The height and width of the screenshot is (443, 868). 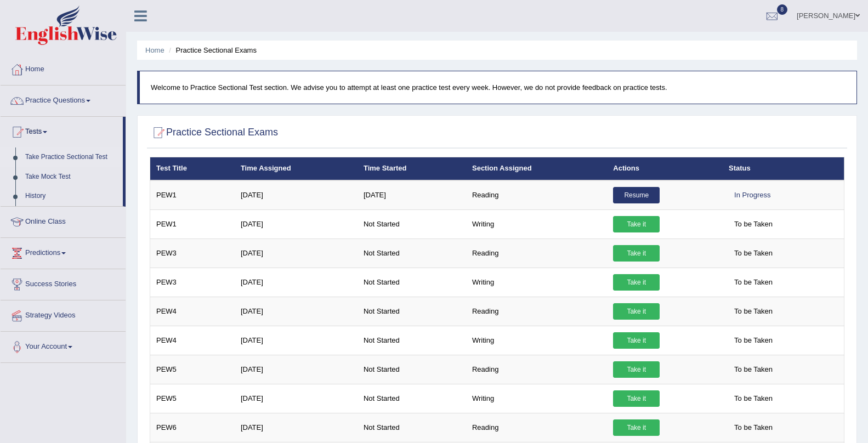 What do you see at coordinates (498, 87) in the screenshot?
I see `p: Welcome to Practice Sectional Test section. We advise you to attempt at least one practice test e...` at bounding box center [498, 87].